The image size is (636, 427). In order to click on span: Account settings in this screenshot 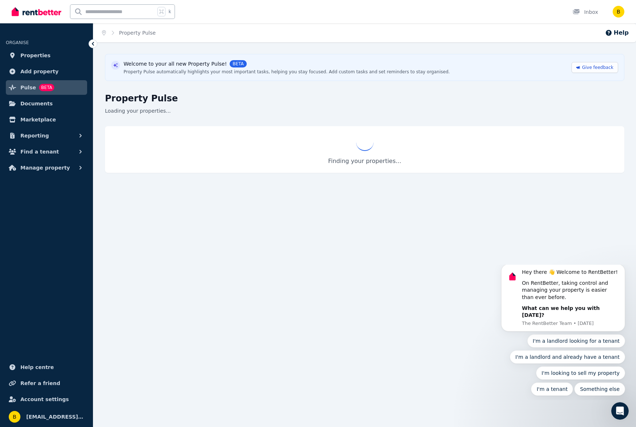, I will do `click(44, 399)`.